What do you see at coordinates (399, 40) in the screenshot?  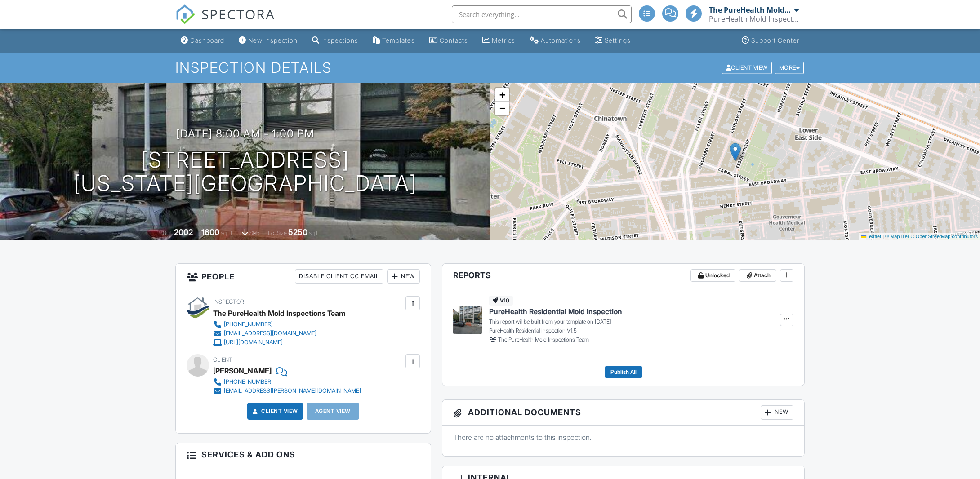 I see `div: Templates` at bounding box center [399, 40].